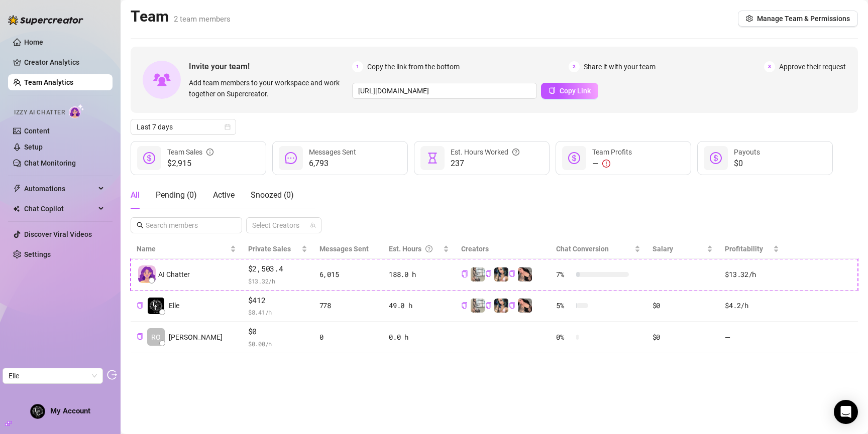 This screenshot has height=434, width=868. What do you see at coordinates (53, 377) in the screenshot?
I see `span: Elle` at bounding box center [53, 377].